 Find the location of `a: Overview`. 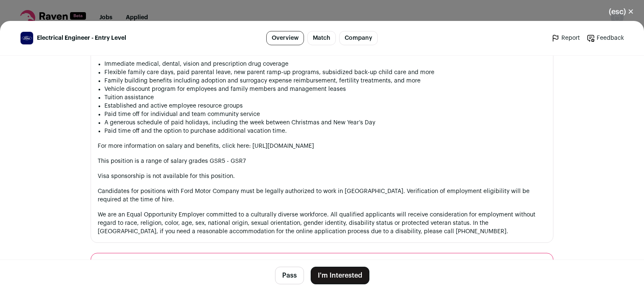

a: Overview is located at coordinates (285, 38).